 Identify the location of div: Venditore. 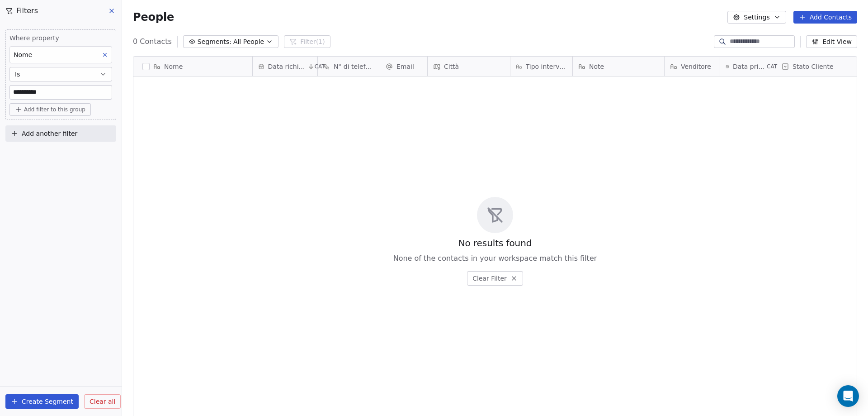
(692, 66).